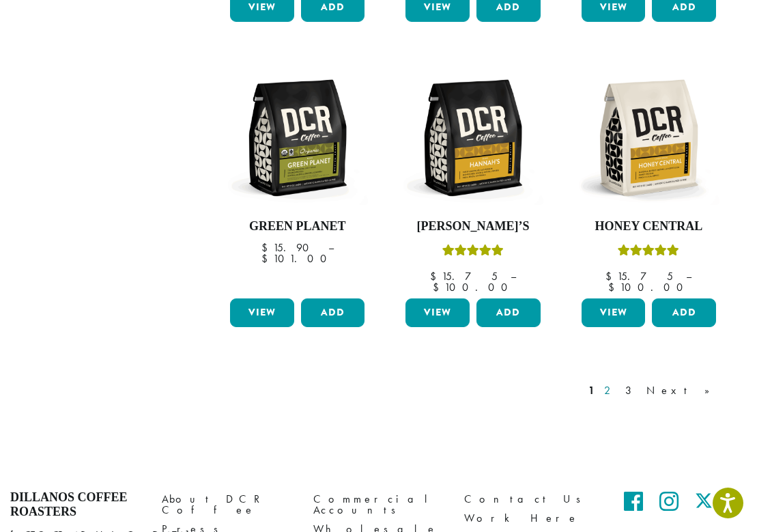 Image resolution: width=757 pixels, height=532 pixels. I want to click on a: 2, so click(610, 391).